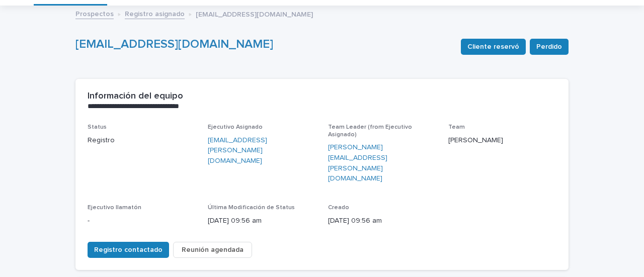 The image size is (644, 277). What do you see at coordinates (212, 250) in the screenshot?
I see `button: Reunión agendada` at bounding box center [212, 250].